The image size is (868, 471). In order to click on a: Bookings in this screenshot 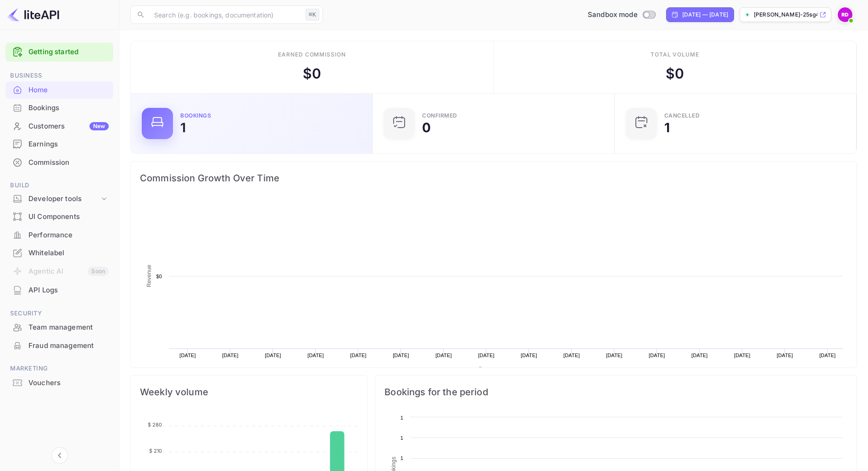, I will do `click(59, 107)`.